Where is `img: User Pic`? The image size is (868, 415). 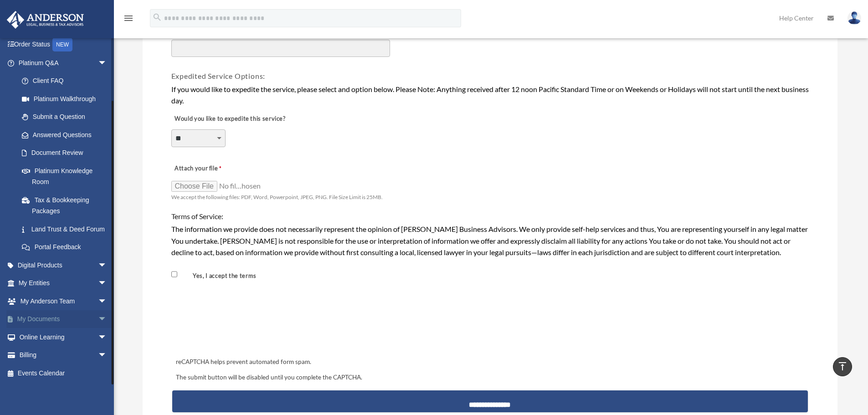 img: User Pic is located at coordinates (854, 17).